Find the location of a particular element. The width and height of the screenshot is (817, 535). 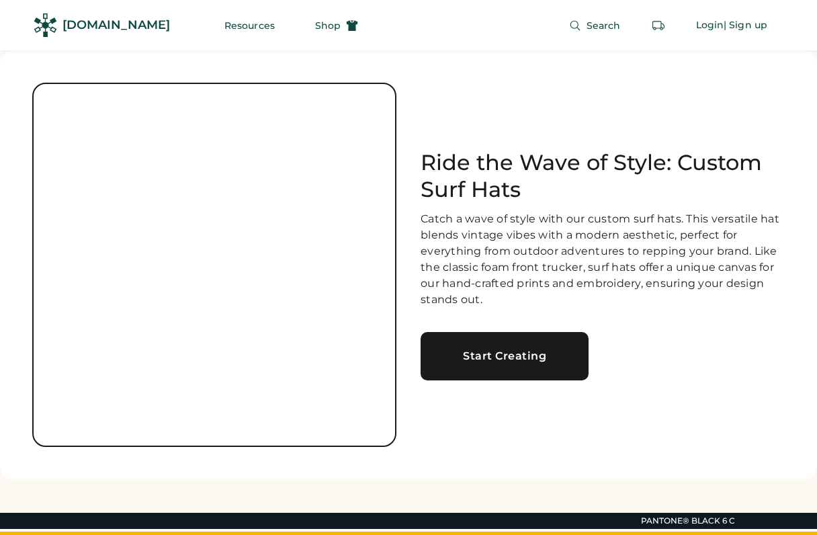

button: Retrieve an order is located at coordinates (658, 26).